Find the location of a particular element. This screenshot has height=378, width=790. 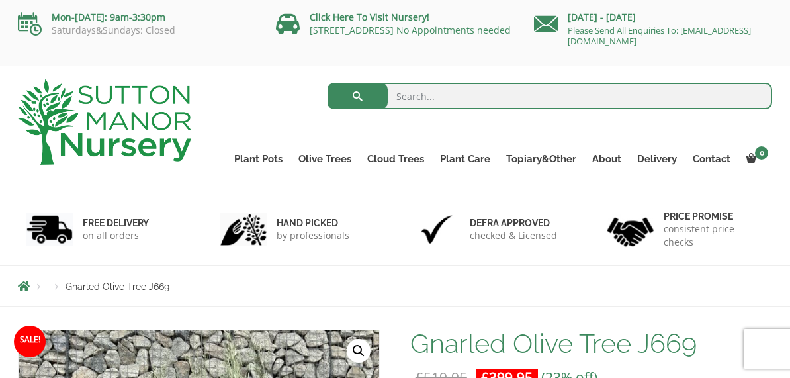

a: 0 is located at coordinates (755, 159).